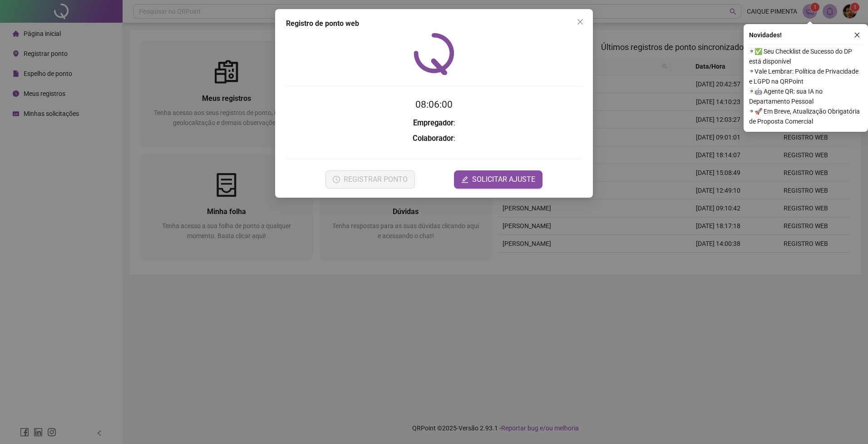 The image size is (868, 444). Describe the element at coordinates (765, 35) in the screenshot. I see `span: Novidades !` at that location.